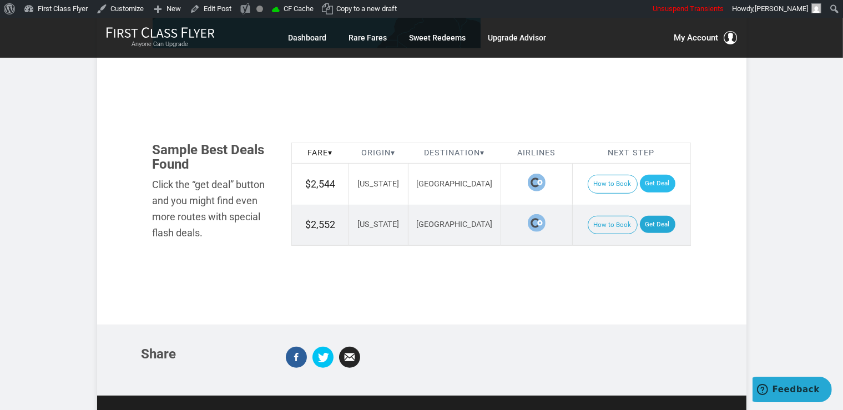 The width and height of the screenshot is (843, 410). I want to click on th: Airlines, so click(536, 153).